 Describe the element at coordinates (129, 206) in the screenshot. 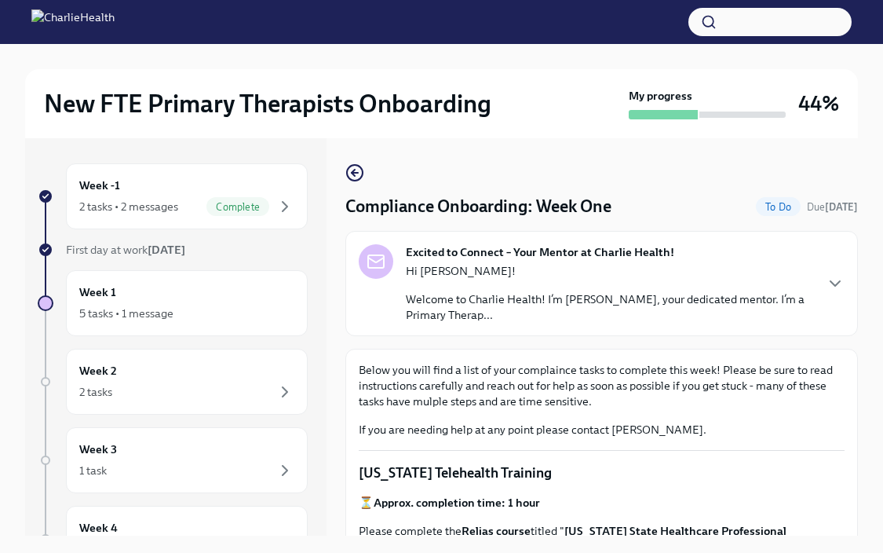

I see `div: 2 tasks • 2 messages` at that location.